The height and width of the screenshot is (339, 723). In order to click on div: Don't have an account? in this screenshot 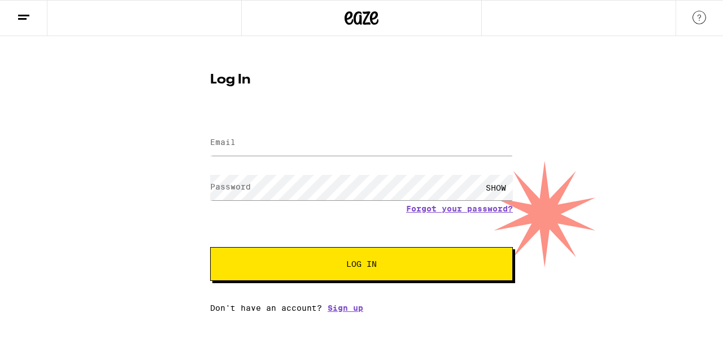, I will do `click(361, 308)`.